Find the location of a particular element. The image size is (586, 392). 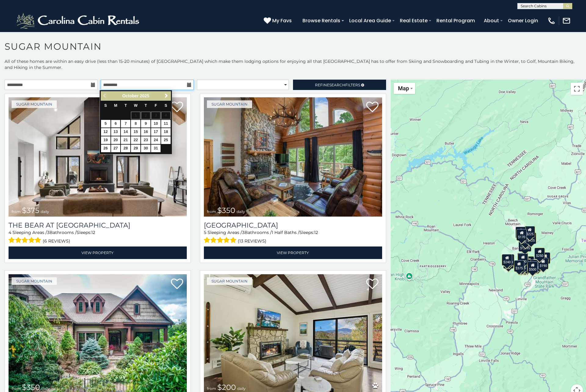

a: 17 is located at coordinates (155, 132).